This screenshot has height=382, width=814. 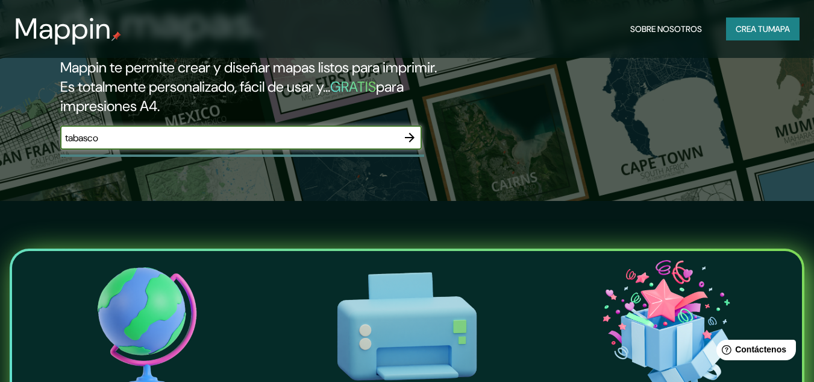 I want to click on font: GRATIS, so click(x=353, y=86).